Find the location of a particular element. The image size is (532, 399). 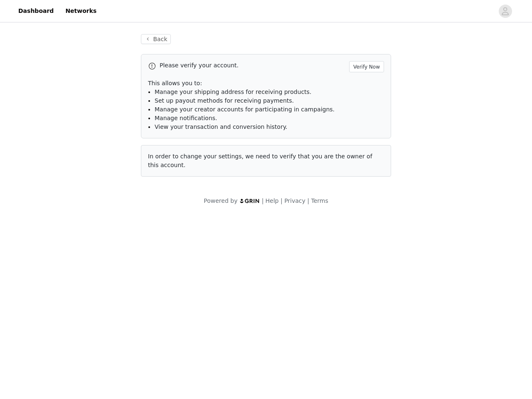

span: Set up payout methods for receiving payments. is located at coordinates (224, 100).